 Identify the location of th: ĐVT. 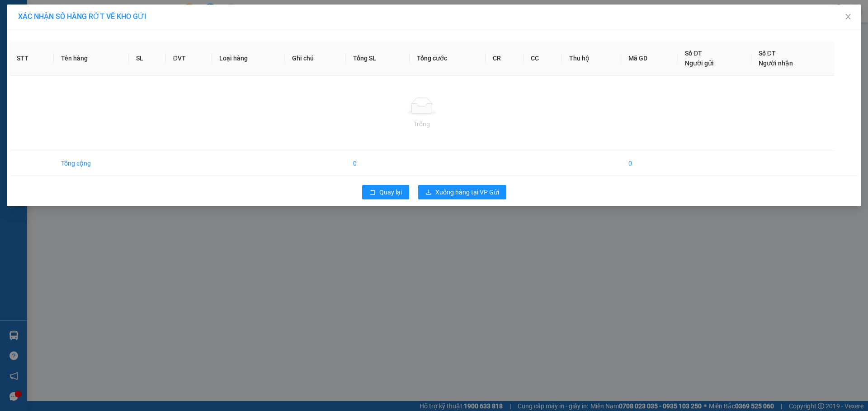
(189, 58).